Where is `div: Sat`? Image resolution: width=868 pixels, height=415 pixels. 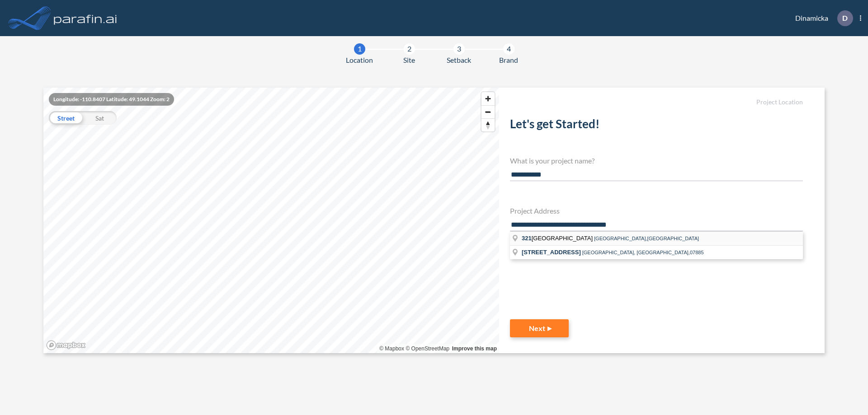 div: Sat is located at coordinates (100, 118).